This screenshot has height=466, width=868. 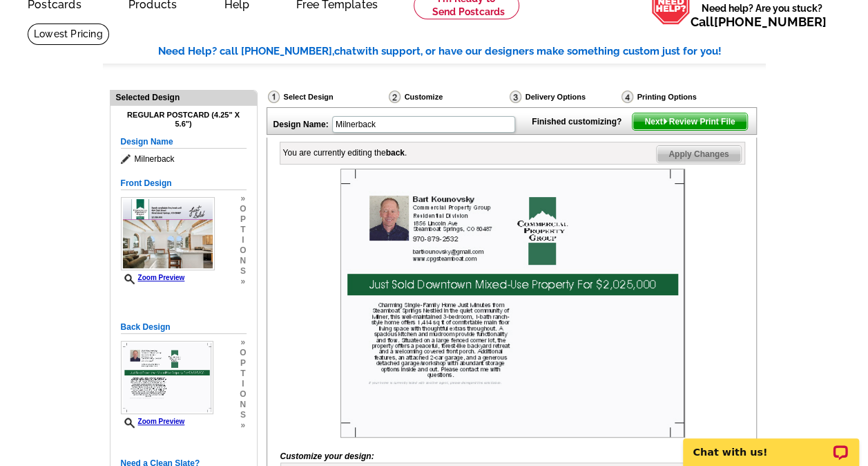 What do you see at coordinates (698, 154) in the screenshot?
I see `span: Apply Changes` at bounding box center [698, 154].